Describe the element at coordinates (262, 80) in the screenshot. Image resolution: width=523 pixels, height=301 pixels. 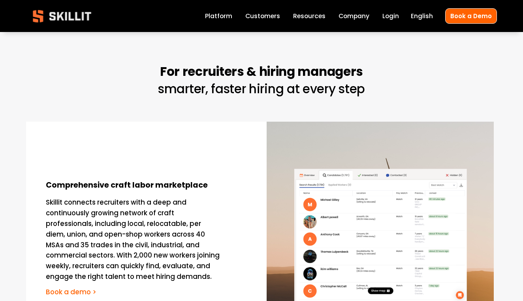
I see `h2: smarter, faster hiring at every step` at that location.